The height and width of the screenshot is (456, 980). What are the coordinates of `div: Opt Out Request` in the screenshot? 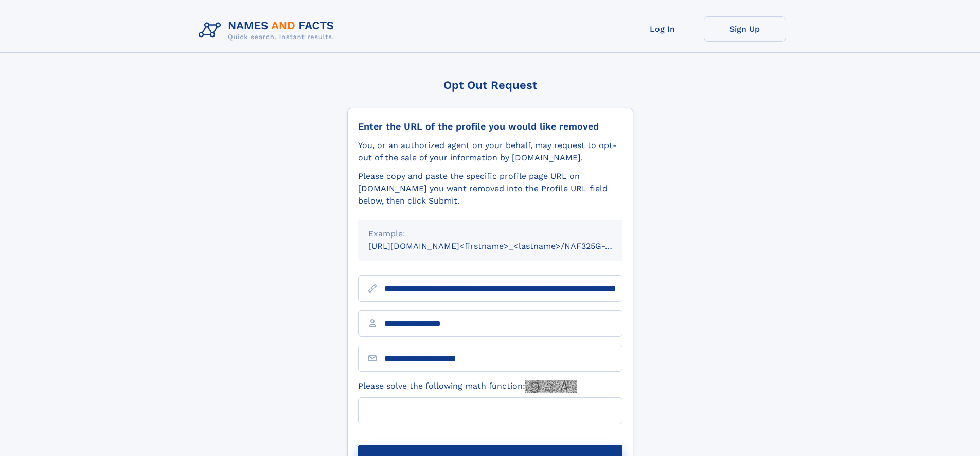 It's located at (490, 85).